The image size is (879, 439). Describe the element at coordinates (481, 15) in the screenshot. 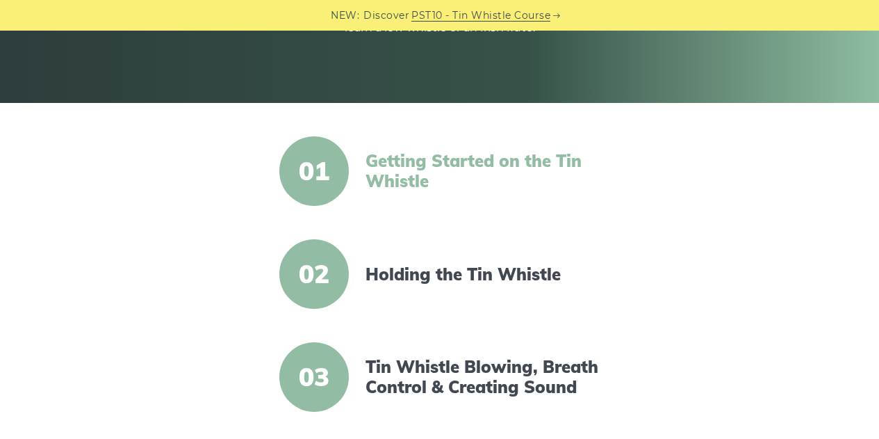

I see `a: PST10 - Tin Whistle Course` at that location.